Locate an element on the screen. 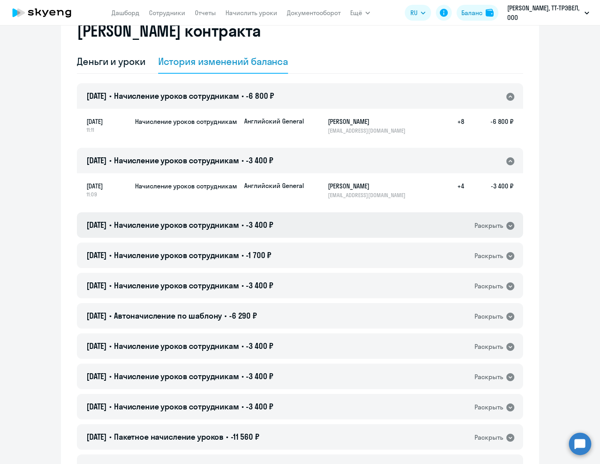 The height and width of the screenshot is (464, 600). img: balance is located at coordinates (490, 13).